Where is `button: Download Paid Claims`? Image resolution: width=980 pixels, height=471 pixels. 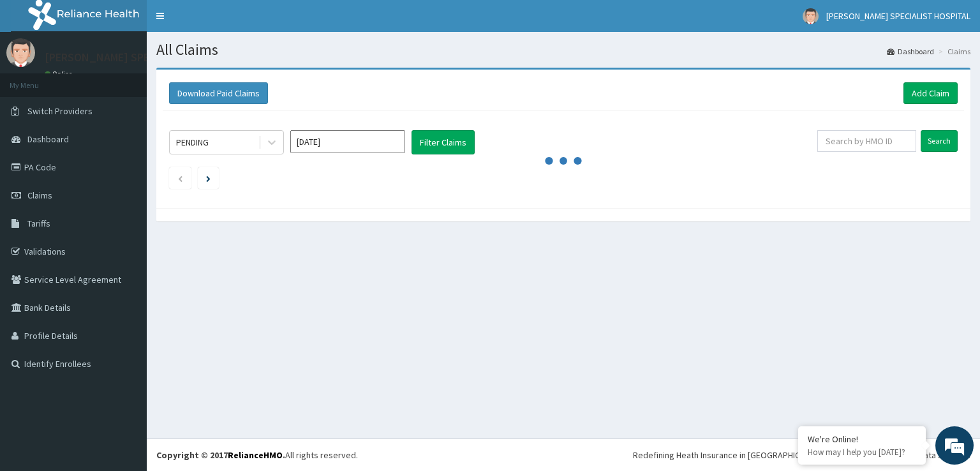 button: Download Paid Claims is located at coordinates (218, 93).